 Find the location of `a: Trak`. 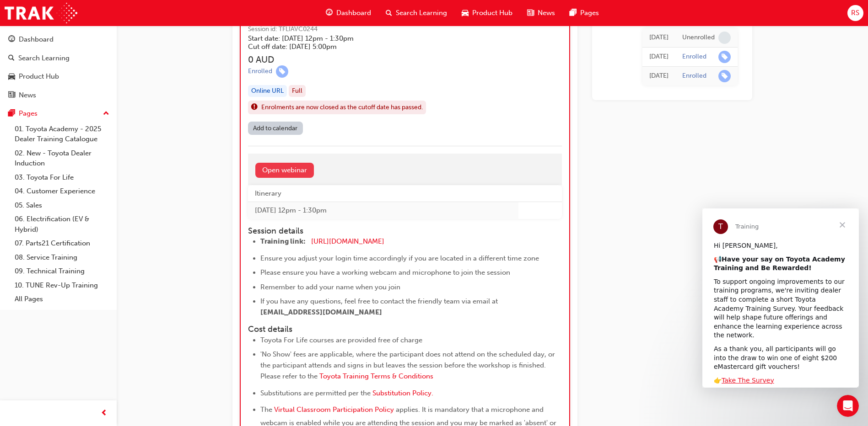

a: Trak is located at coordinates (41, 13).